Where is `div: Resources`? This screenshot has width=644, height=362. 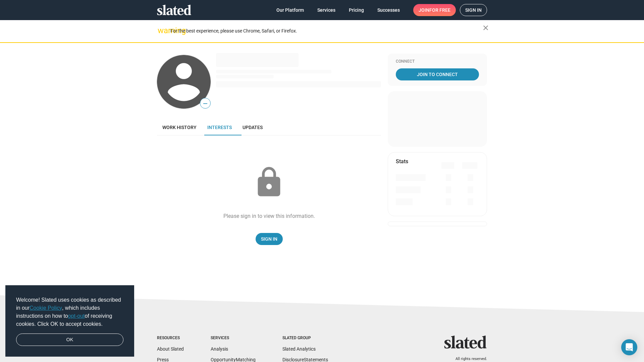
div: Resources is located at coordinates (171, 338).